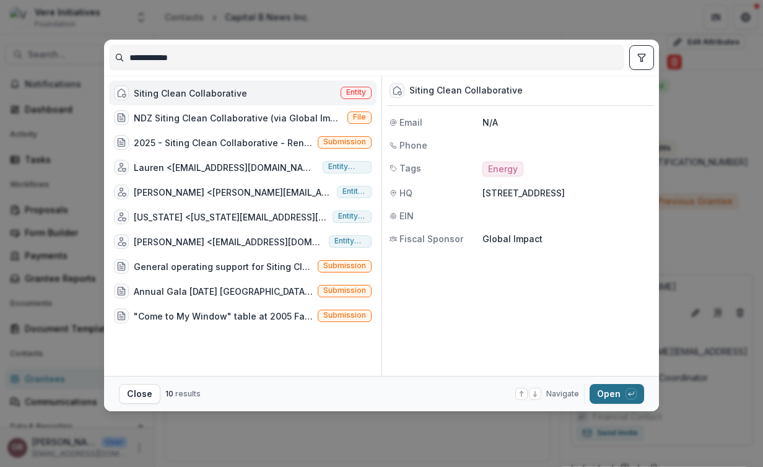  I want to click on p: N/A, so click(566, 122).